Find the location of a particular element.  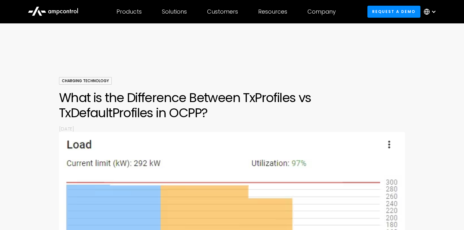

h1: What is the Difference Between TxProfiles vs TxDefaultProfiles in OCPP? is located at coordinates (232, 105).